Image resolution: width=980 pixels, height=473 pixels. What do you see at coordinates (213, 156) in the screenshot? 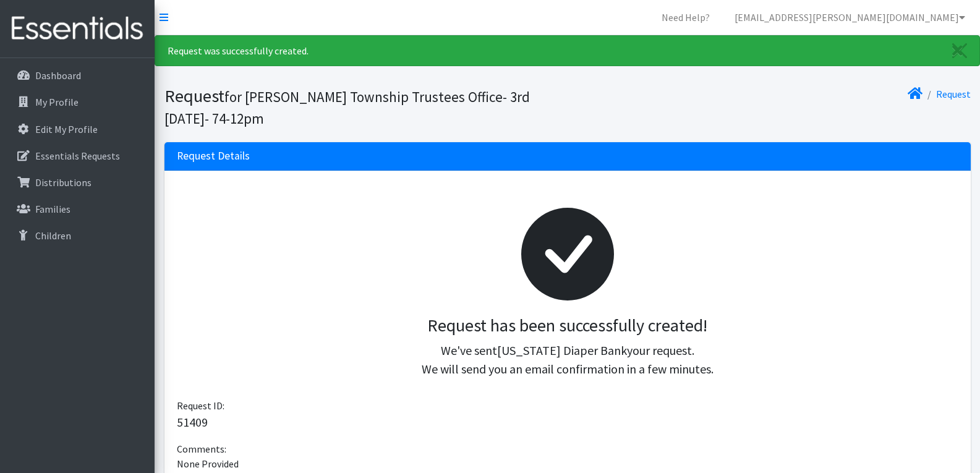
I see `h3: Request Details` at bounding box center [213, 156].